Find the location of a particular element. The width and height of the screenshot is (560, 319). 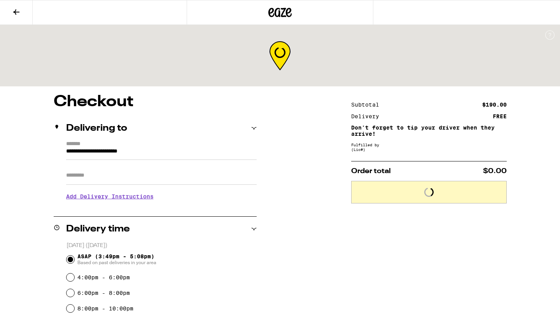

div: $190.00 is located at coordinates (495, 105).